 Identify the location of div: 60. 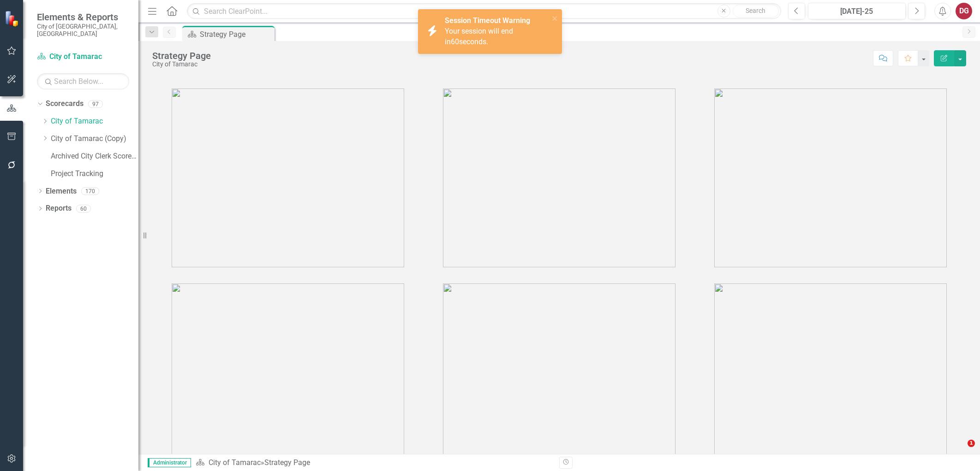
(83, 208).